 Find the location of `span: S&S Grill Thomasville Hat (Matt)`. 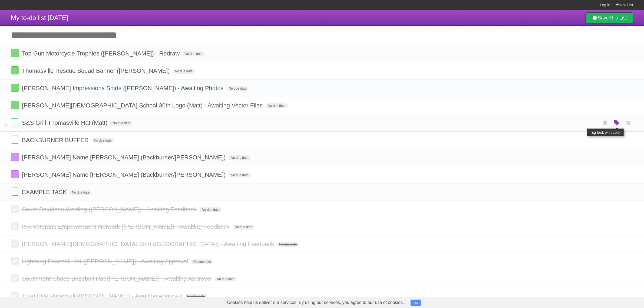

span: S&S Grill Thomasville Hat (Matt) is located at coordinates (65, 123).